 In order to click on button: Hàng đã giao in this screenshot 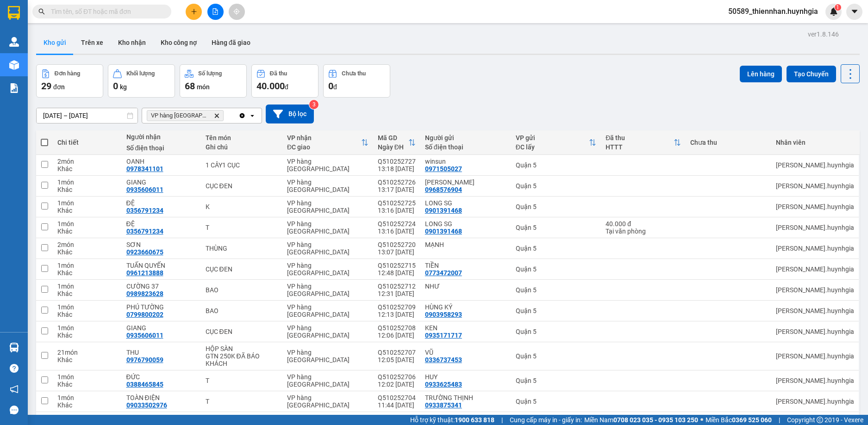, I will do `click(231, 43)`.